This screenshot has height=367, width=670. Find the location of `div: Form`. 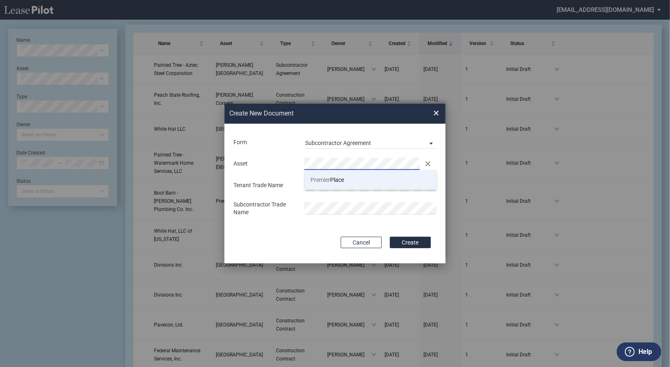

div: Form is located at coordinates (264, 142).